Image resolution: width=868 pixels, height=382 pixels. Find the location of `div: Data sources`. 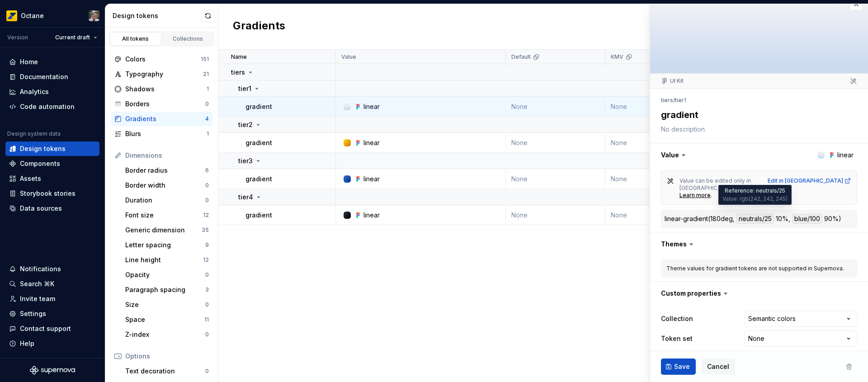

div: Data sources is located at coordinates (41, 208).